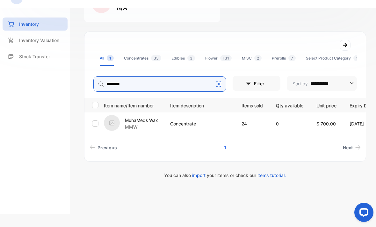 The width and height of the screenshot is (376, 227). What do you see at coordinates (300, 83) in the screenshot?
I see `p: Sort by` at bounding box center [300, 83].